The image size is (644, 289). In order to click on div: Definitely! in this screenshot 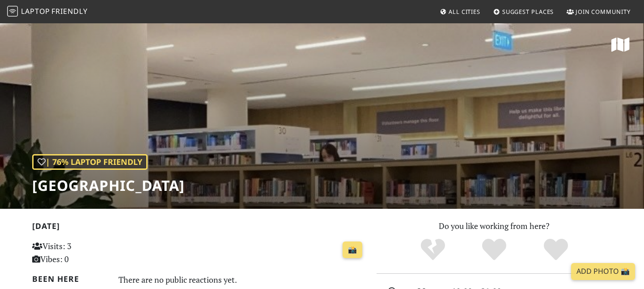, I will do `click(556, 249)`.